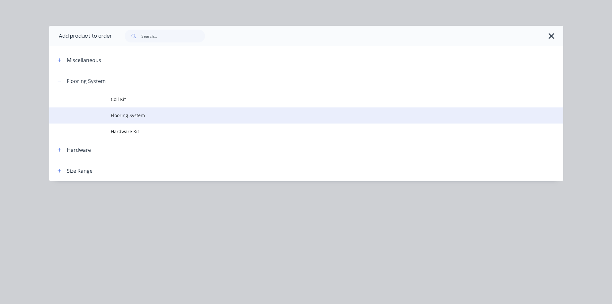  I want to click on span: Hardware Kit, so click(292, 131).